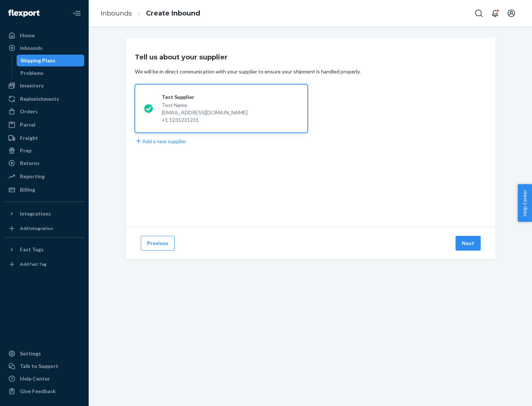 This screenshot has width=532, height=406. I want to click on img: Flexport logo, so click(23, 13).